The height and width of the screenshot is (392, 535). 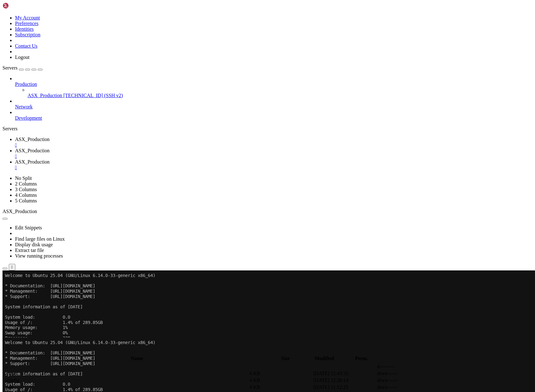 I want to click on a: No Split, so click(x=23, y=178).